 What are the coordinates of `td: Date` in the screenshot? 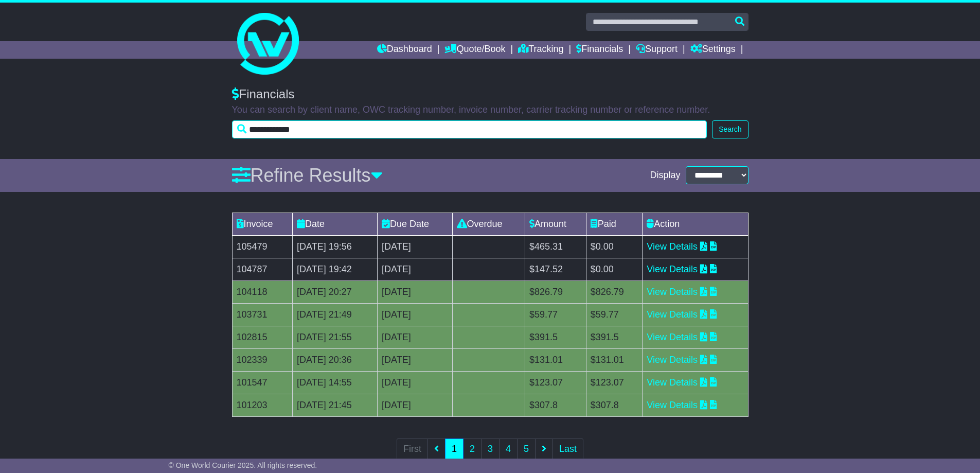 It's located at (335, 224).